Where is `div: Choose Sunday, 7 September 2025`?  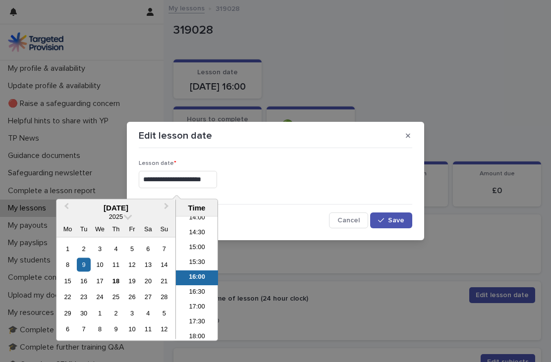
div: Choose Sunday, 7 September 2025 is located at coordinates (164, 248).